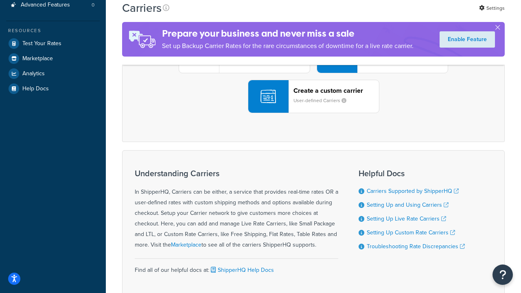  What do you see at coordinates (288, 46) in the screenshot?
I see `p: Set up Backup Carrier Rates for the rare circumstances of downtime for a live rate carrier.` at bounding box center [288, 46].